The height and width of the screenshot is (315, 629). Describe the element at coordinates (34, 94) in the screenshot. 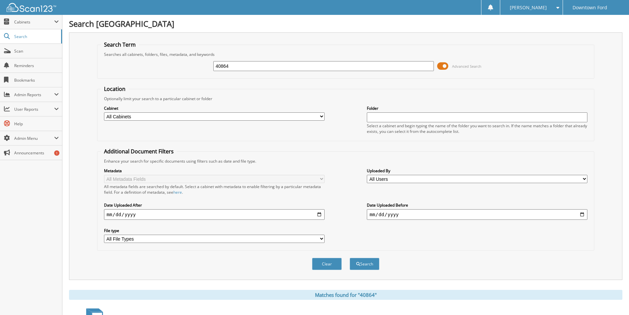

I see `span: Admin Reports` at that location.